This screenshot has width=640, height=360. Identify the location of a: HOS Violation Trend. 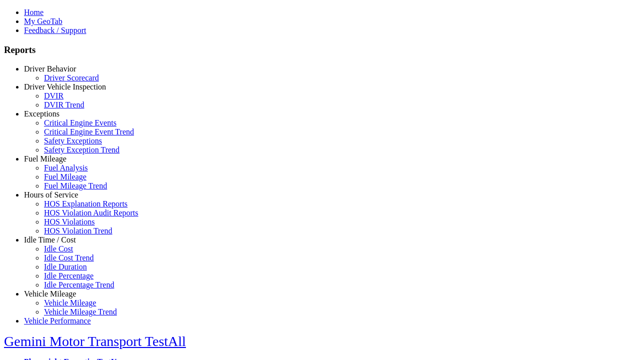
(78, 230).